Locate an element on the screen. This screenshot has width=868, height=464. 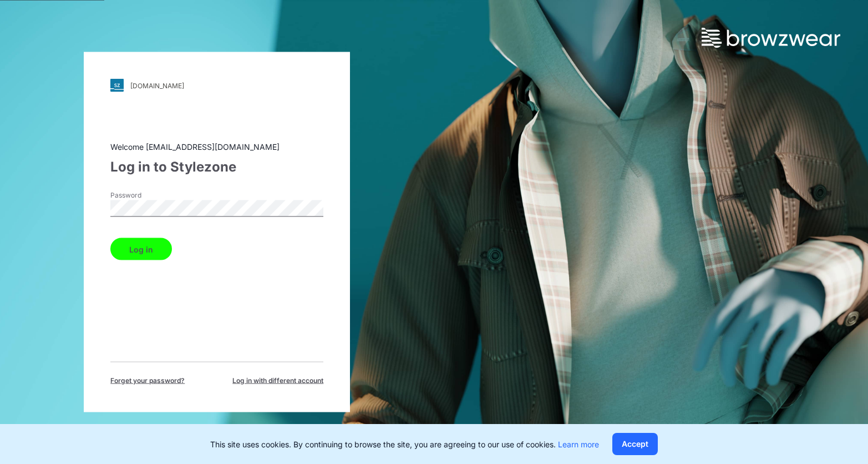
div: Log in to Stylezone is located at coordinates (217, 167).